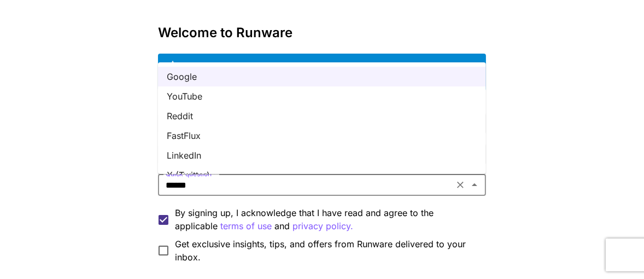 The width and height of the screenshot is (644, 279). I want to click on button: Close, so click(475, 185).